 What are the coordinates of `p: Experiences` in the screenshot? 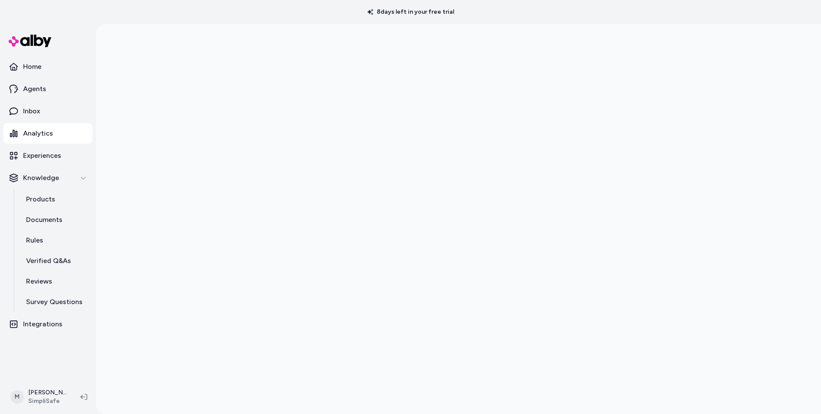 It's located at (42, 156).